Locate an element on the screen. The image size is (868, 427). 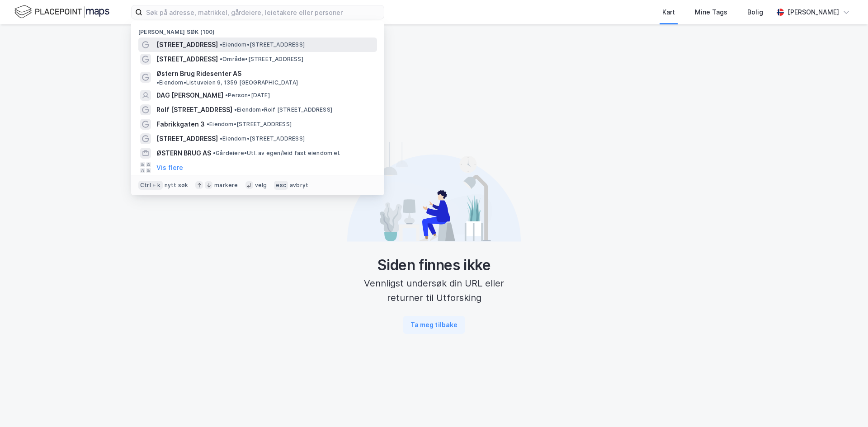
div: Siden finnes ikke is located at coordinates (434, 265).